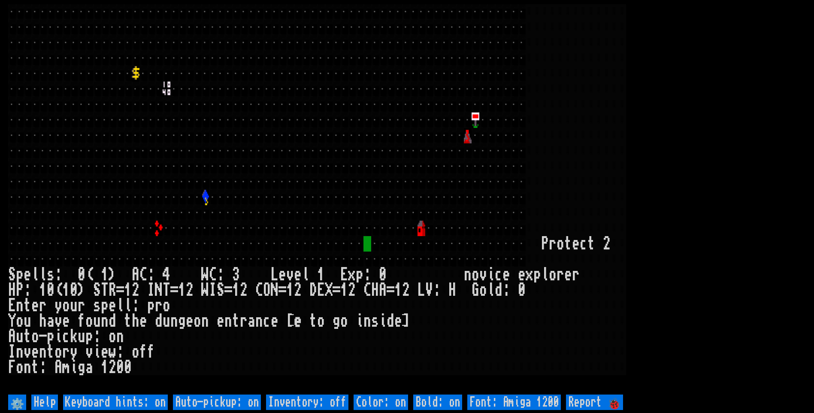 The image size is (814, 413). What do you see at coordinates (267, 290) in the screenshot?
I see `div: O` at bounding box center [267, 290].